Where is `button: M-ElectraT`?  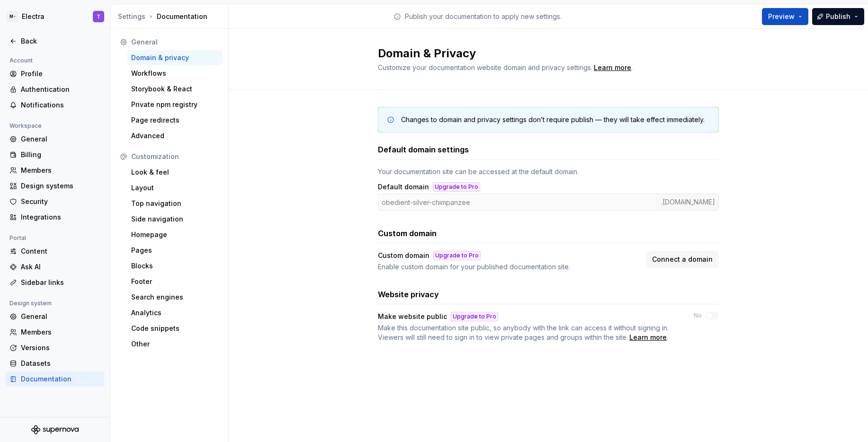
button: M-ElectraT is located at coordinates (55, 17).